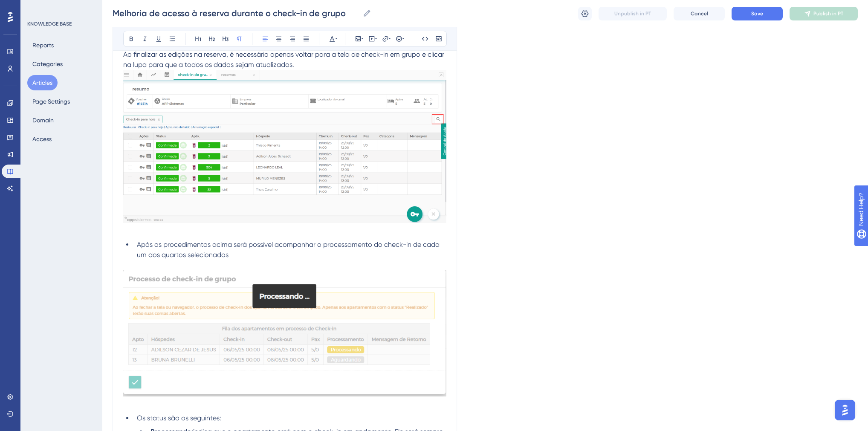 The image size is (868, 431). Describe the element at coordinates (13, 13) in the screenshot. I see `button: Open AI Assistant Launcher` at that location.